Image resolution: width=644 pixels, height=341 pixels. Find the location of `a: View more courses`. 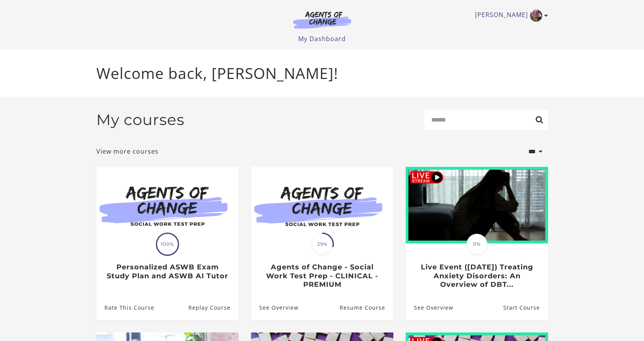

a: View more courses is located at coordinates (127, 151).